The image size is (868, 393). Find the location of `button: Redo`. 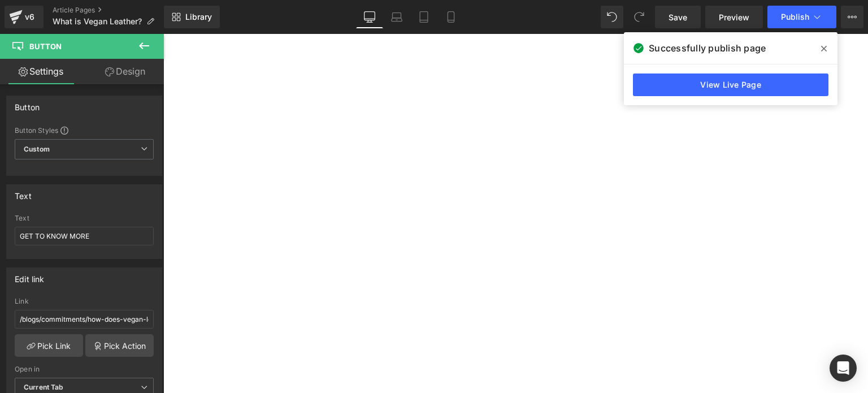

button: Redo is located at coordinates (639, 17).